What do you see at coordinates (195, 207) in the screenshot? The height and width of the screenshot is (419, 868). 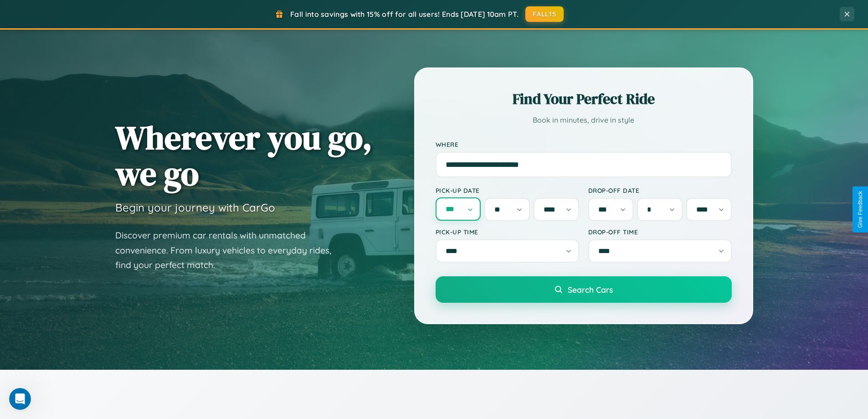 I see `h3: Begin your journey with CarGo` at bounding box center [195, 207].